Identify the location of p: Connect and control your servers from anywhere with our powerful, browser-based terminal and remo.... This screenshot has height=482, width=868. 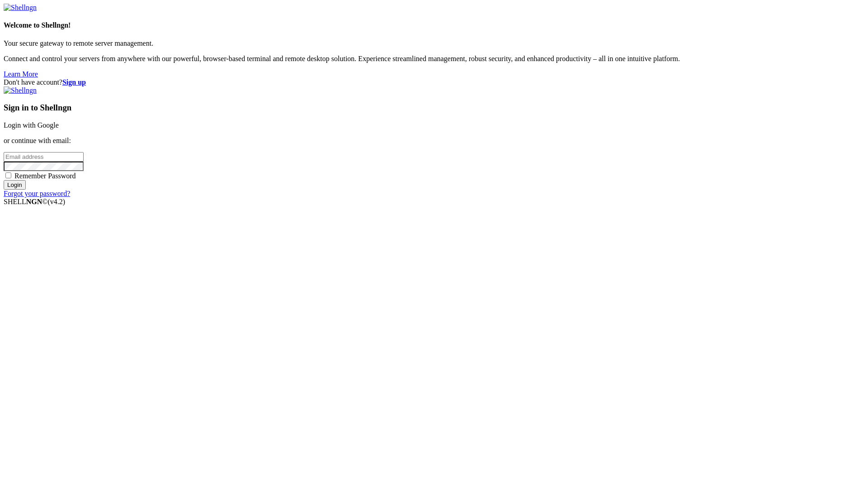
(434, 59).